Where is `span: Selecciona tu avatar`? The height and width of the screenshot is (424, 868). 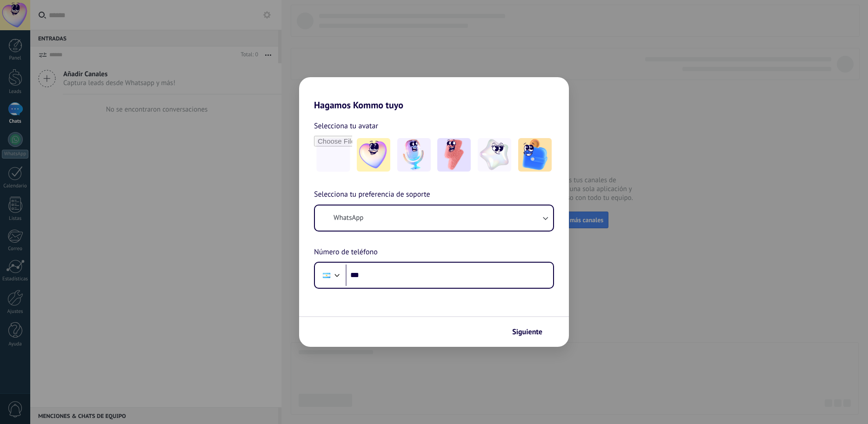
span: Selecciona tu avatar is located at coordinates (346, 126).